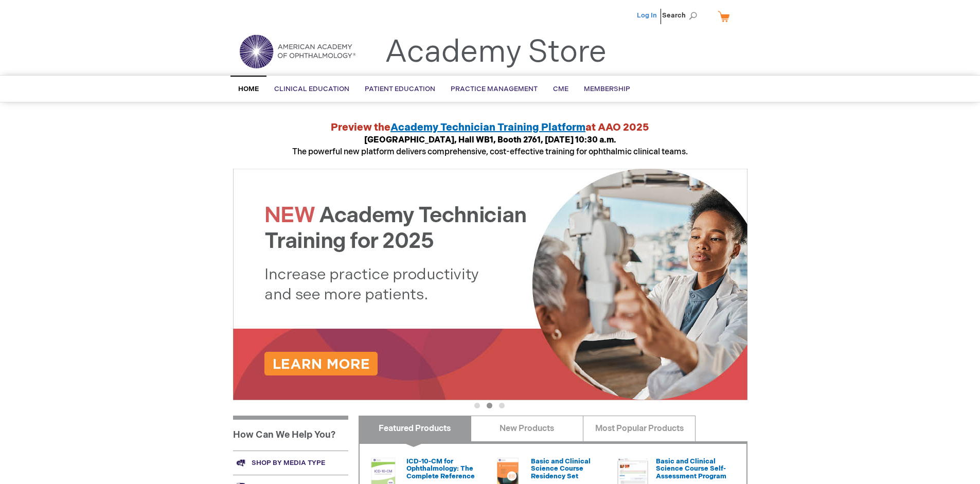 Image resolution: width=980 pixels, height=484 pixels. Describe the element at coordinates (691, 468) in the screenshot. I see `a: Basic and Clinical Science Course Self-Assessment Program` at that location.